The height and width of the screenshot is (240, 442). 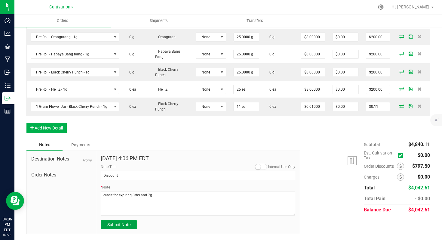 What do you see at coordinates (81, 145) in the screenshot?
I see `div: Payments` at bounding box center [81, 145].